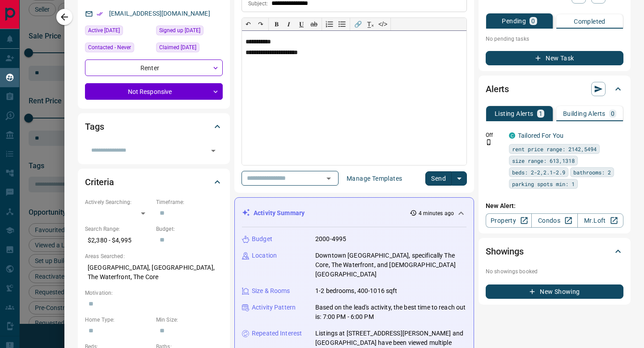  Describe the element at coordinates (154, 256) in the screenshot. I see `p: Areas Searched:` at that location.